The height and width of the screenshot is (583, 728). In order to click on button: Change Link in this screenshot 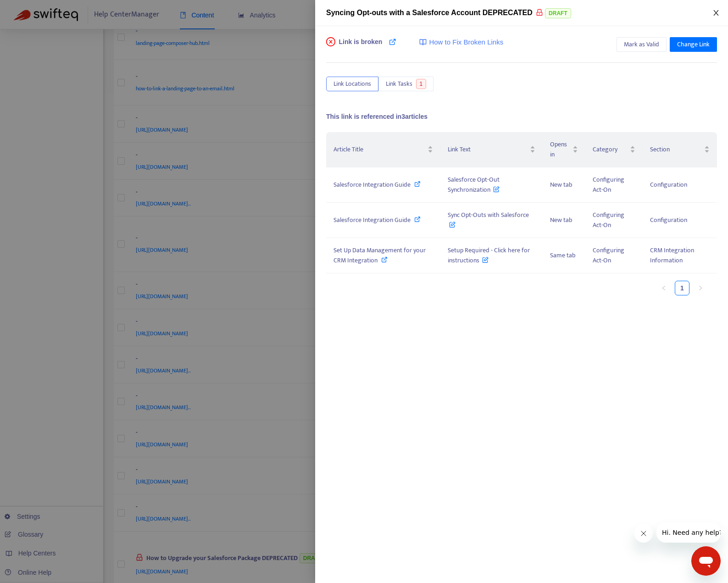, I will do `click(694, 45)`.